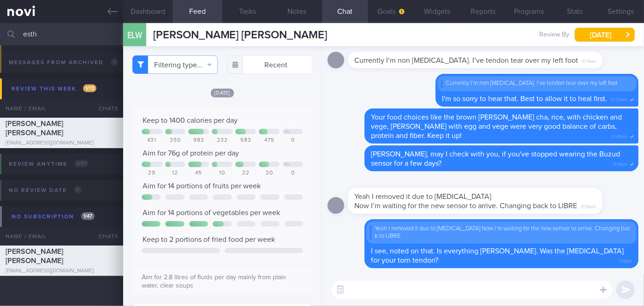 This screenshot has width=644, height=306. What do you see at coordinates (54, 89) in the screenshot?
I see `div: Review this week` at bounding box center [54, 89].